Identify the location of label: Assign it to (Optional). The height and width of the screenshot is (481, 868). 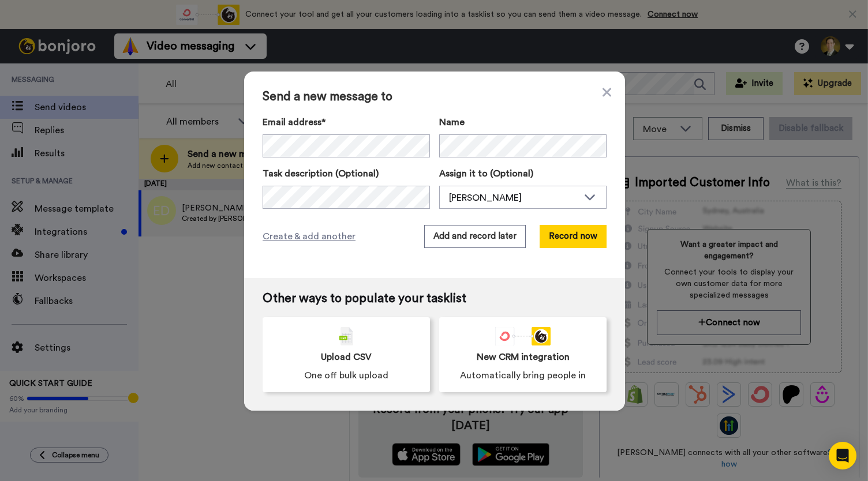
(523, 173).